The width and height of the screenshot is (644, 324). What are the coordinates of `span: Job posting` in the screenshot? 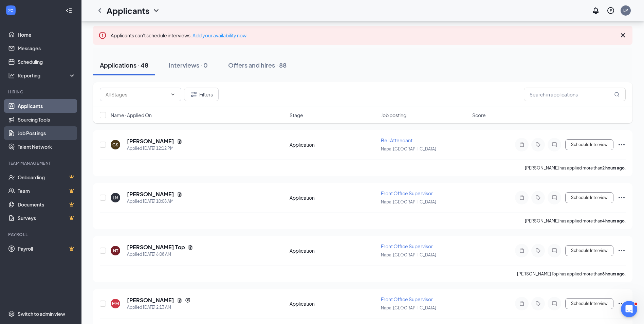 It's located at (394, 115).